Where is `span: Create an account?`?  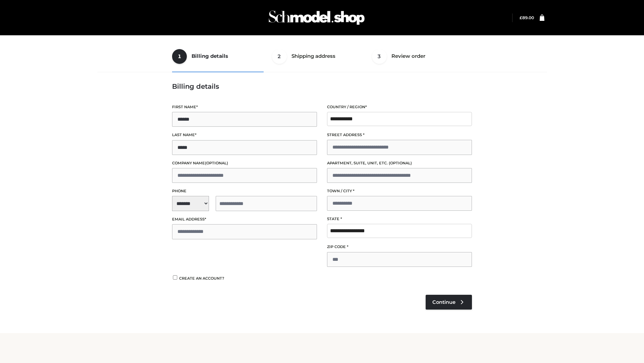 span: Create an account? is located at coordinates (202, 278).